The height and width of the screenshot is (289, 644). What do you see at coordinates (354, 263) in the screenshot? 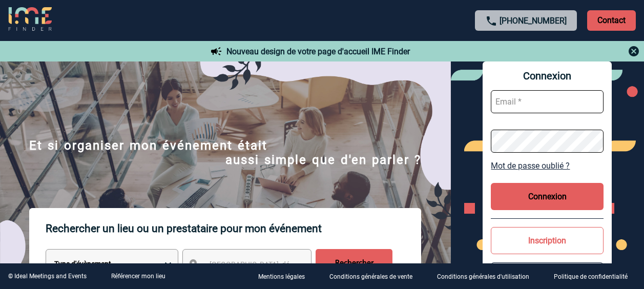
I see `input: Rechercher` at bounding box center [354, 263].